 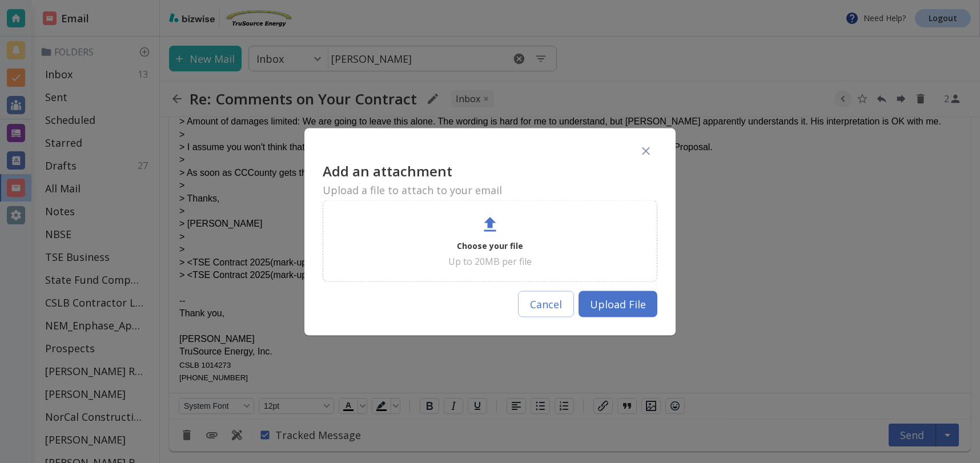 What do you see at coordinates (400, 65) in the screenshot?
I see `p: I send along my residential contract that you prepared a while back just as a template for their ...` at bounding box center [400, 65].